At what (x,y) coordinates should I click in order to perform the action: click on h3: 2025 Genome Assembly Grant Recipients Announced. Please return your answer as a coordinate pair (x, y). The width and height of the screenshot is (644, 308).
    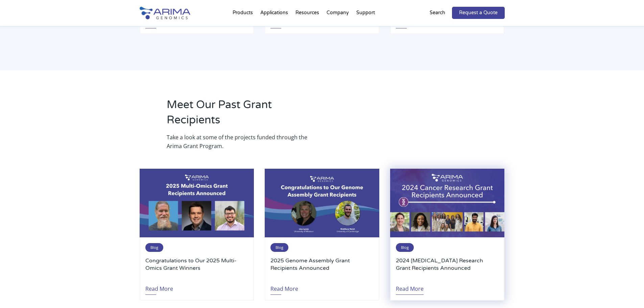
    Looking at the image, I should click on (322, 268).